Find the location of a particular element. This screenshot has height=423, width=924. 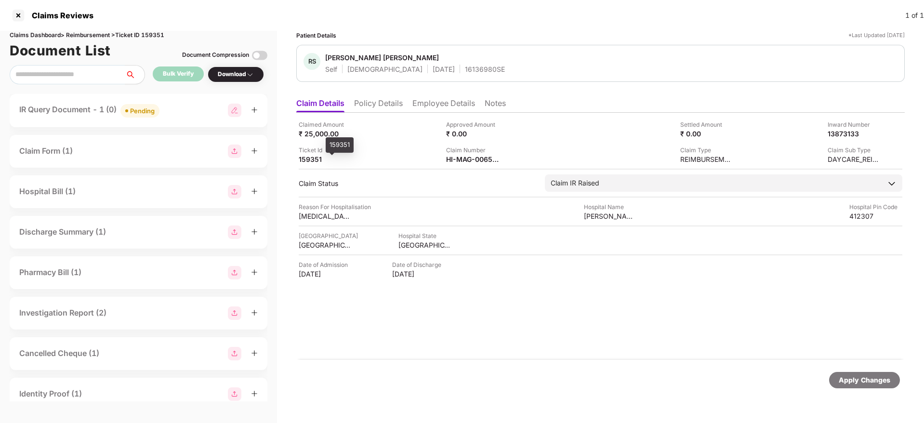

div: 412307 is located at coordinates (876, 216).